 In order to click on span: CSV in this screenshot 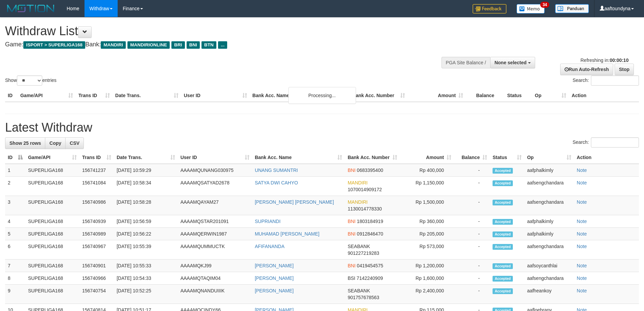, I will do `click(74, 143)`.